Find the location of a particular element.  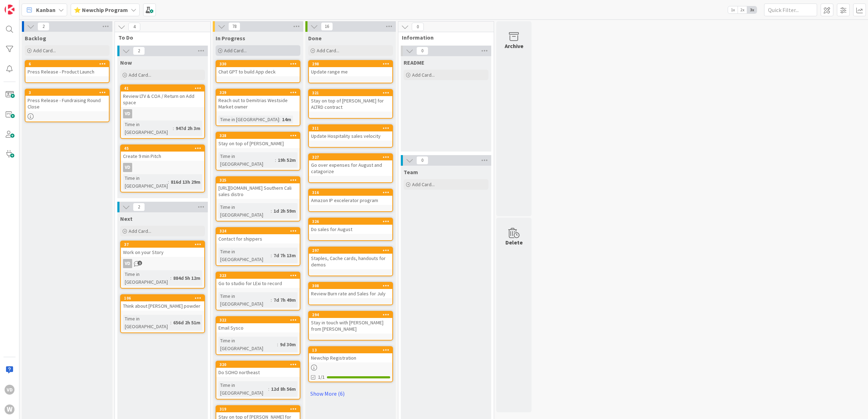

div: 45 is located at coordinates (163, 148).